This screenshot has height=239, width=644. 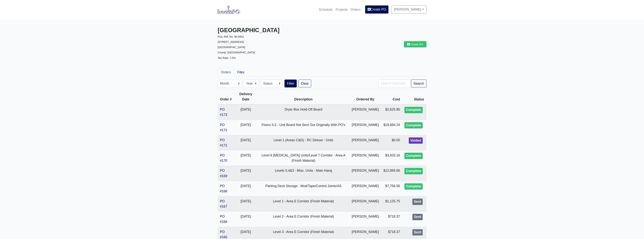 What do you see at coordinates (303, 204) in the screenshot?
I see `td: Level 1 - Area E Corridor (Finish Material)` at bounding box center [303, 204].